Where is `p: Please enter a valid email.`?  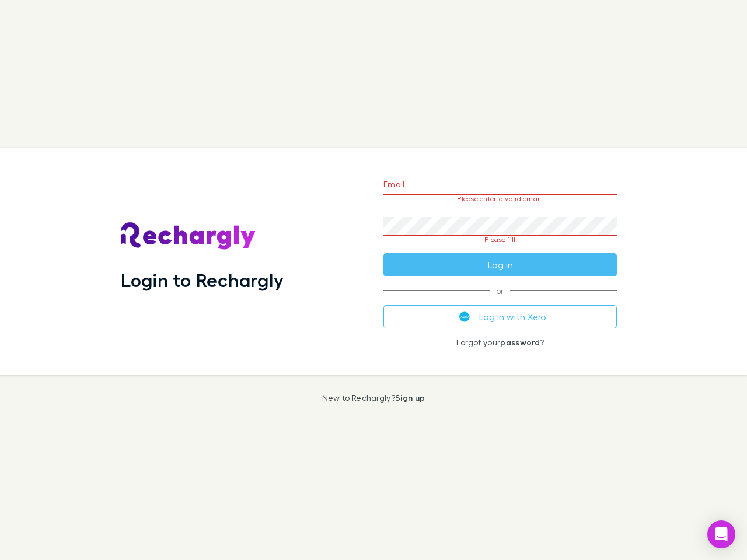
p: Please enter a valid email. is located at coordinates (500, 200).